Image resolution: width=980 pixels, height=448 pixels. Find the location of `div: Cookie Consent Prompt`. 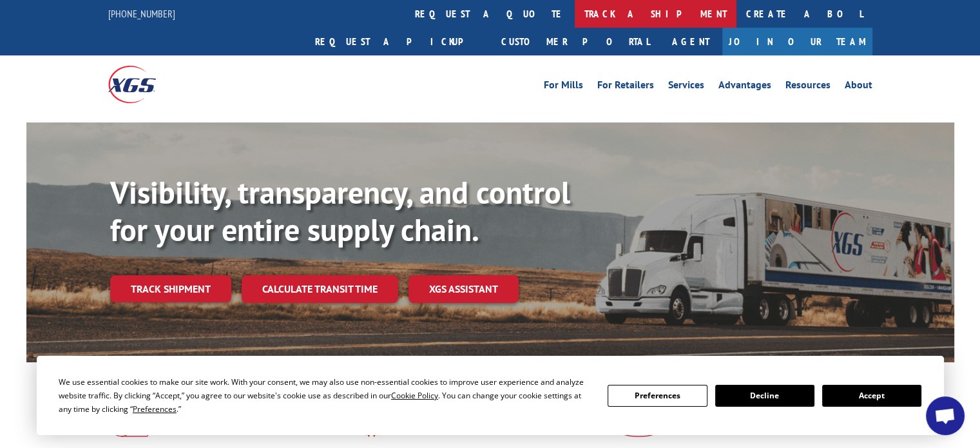

div: Cookie Consent Prompt is located at coordinates (490, 395).